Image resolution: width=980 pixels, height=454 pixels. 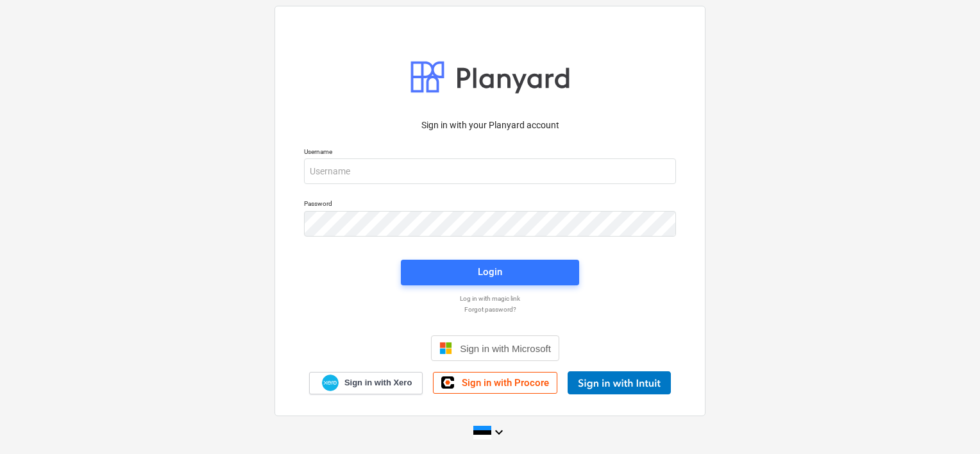 I want to click on span: Sign in with Procore, so click(x=505, y=383).